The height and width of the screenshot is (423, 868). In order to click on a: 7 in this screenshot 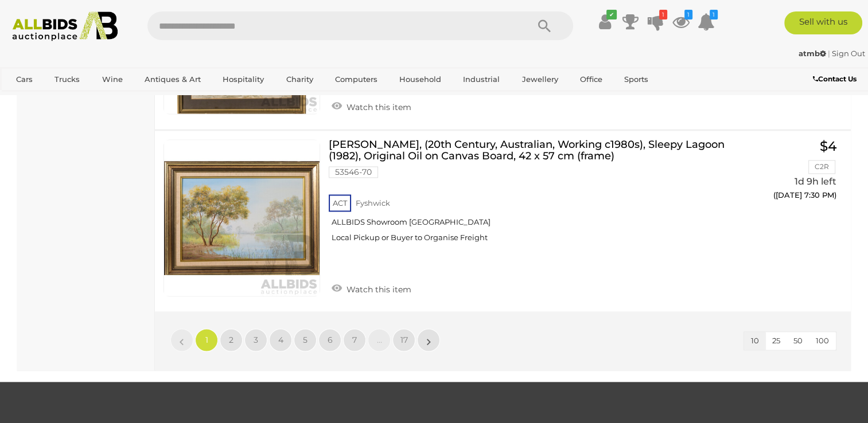, I will do `click(354, 340)`.